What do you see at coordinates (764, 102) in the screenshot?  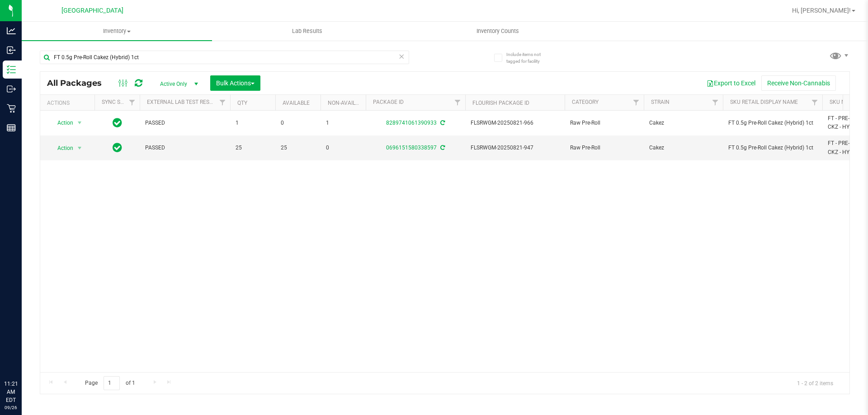 I see `a: Sku Retail Display Name` at bounding box center [764, 102].